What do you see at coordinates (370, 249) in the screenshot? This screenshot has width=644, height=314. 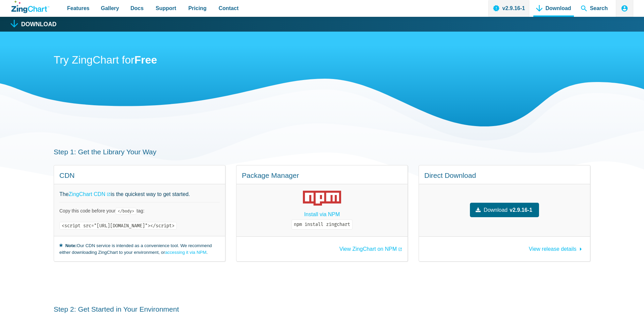 I see `a: View ZingChart on NPM` at bounding box center [370, 249].